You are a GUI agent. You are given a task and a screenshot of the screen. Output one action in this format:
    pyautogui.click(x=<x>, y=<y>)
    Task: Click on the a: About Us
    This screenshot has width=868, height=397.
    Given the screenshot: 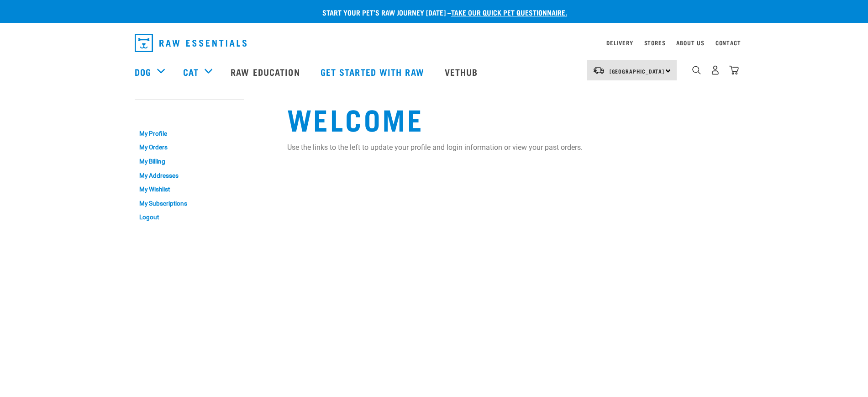 What is the action you would take?
    pyautogui.click(x=690, y=42)
    